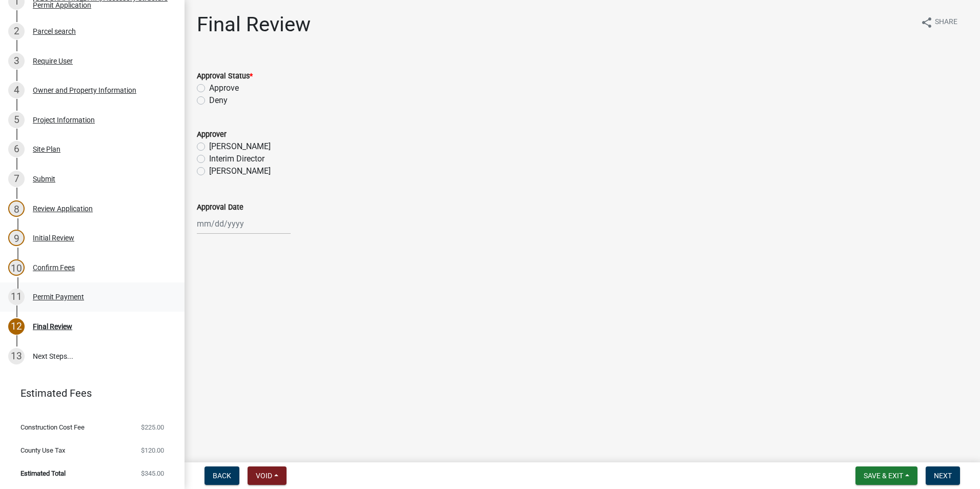 The height and width of the screenshot is (489, 980). I want to click on button: Void, so click(267, 476).